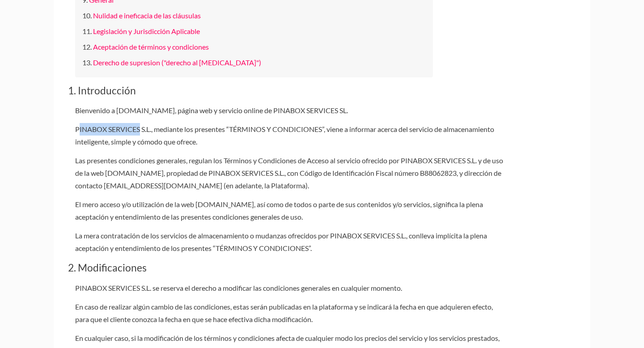  I want to click on a: Legislación y Jurisdicción Aplicable, so click(146, 31).